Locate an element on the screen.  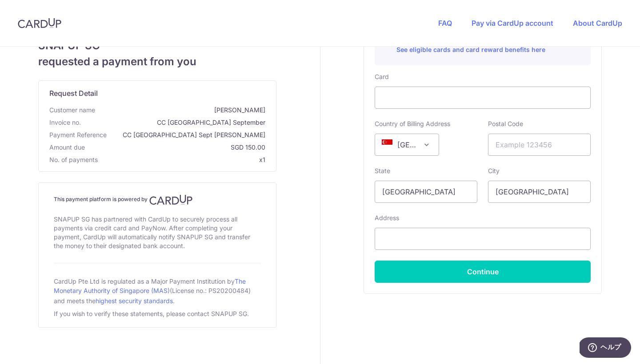
span: translation missing: en.payment_reference is located at coordinates (78, 134).